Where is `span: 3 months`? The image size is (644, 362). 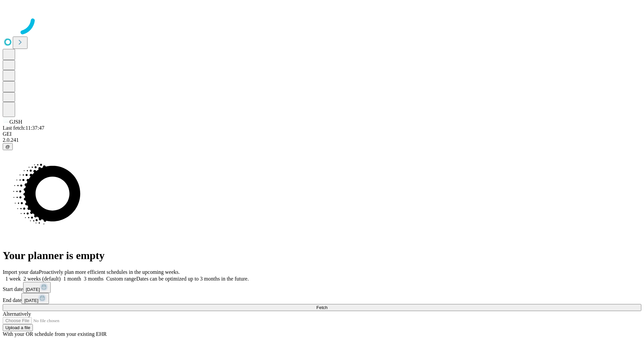 span: 3 months is located at coordinates (93, 279).